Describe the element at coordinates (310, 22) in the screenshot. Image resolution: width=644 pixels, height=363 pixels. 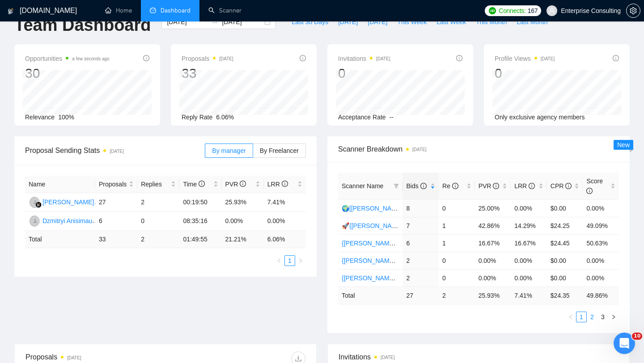
I see `span: Last 30 Days` at that location.